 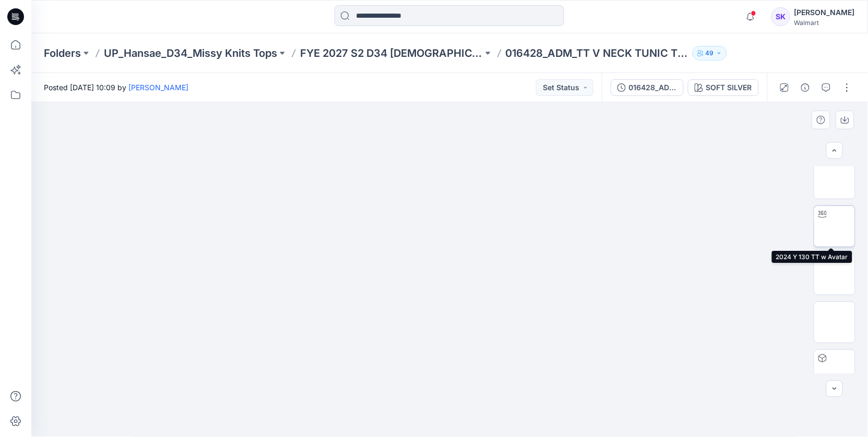 What do you see at coordinates (730, 88) in the screenshot?
I see `div: SOFT SILVER` at bounding box center [730, 88].